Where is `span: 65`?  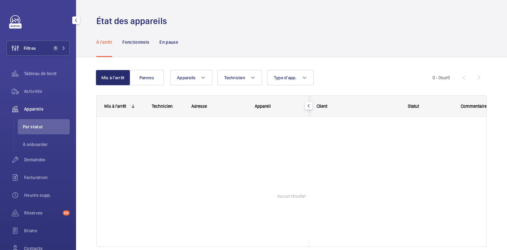 span: 65 is located at coordinates (66, 213).